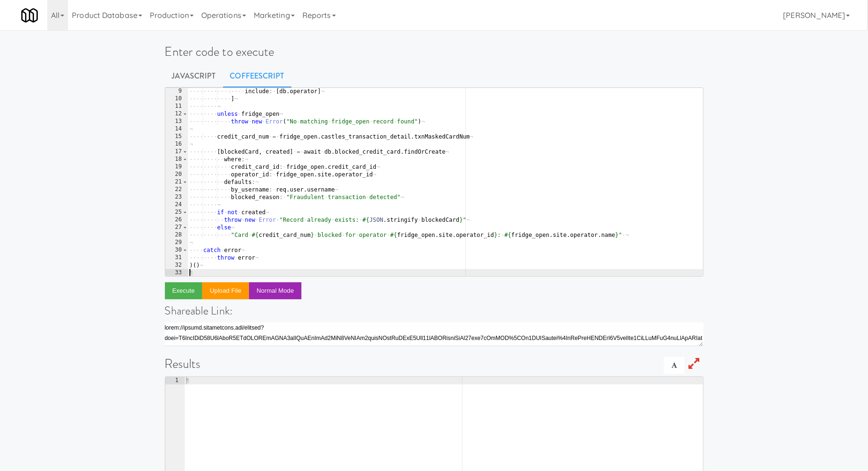 The height and width of the screenshot is (471, 868). Describe the element at coordinates (177, 175) in the screenshot. I see `div: 20` at that location.